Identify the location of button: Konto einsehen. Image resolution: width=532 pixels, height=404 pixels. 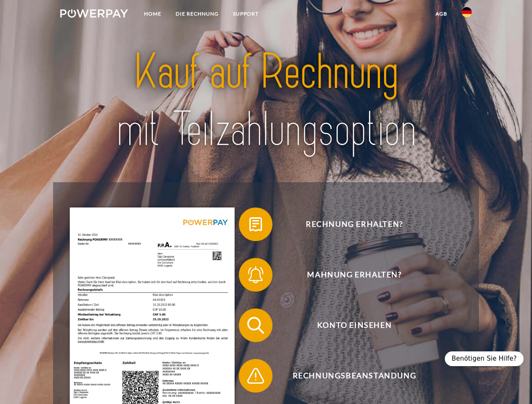
(349, 325).